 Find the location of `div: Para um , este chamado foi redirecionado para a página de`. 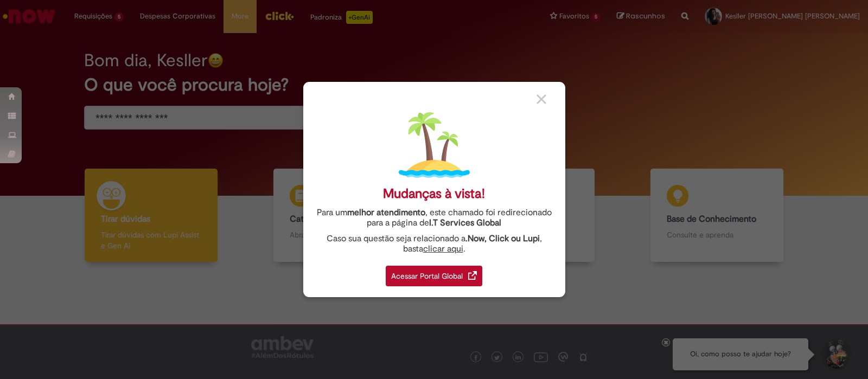

div: Para um , este chamado foi redirecionado para a página de is located at coordinates (434, 218).